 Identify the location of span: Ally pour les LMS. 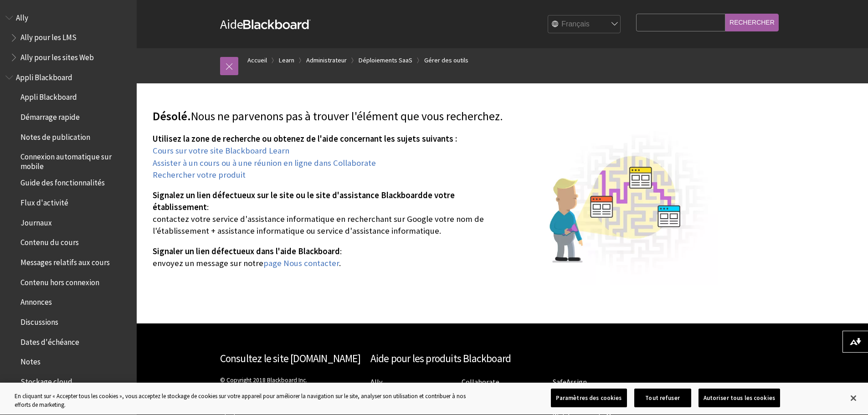
(48, 36).